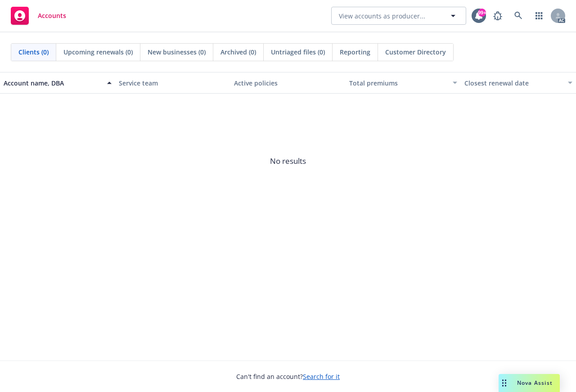 Image resolution: width=576 pixels, height=392 pixels. What do you see at coordinates (52, 16) in the screenshot?
I see `span: Accounts` at bounding box center [52, 16].